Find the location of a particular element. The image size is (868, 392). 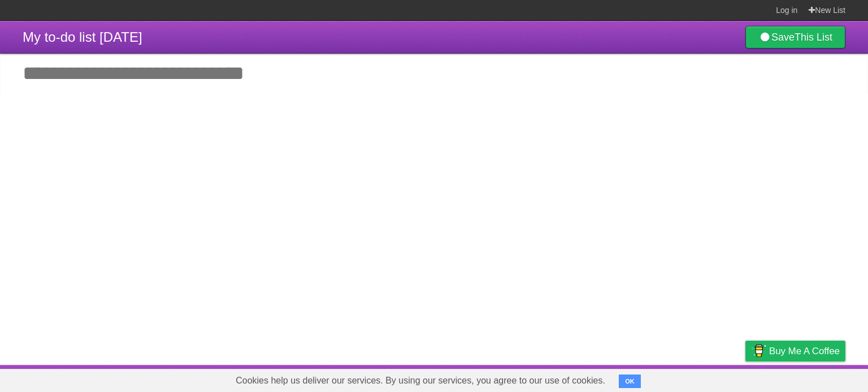

a: Privacy is located at coordinates (745, 379).